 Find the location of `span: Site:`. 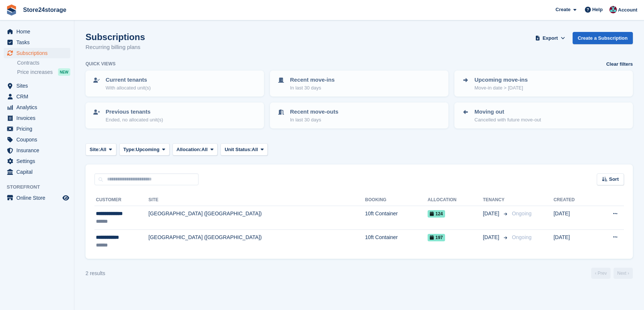

span: Site: is located at coordinates (95, 150).